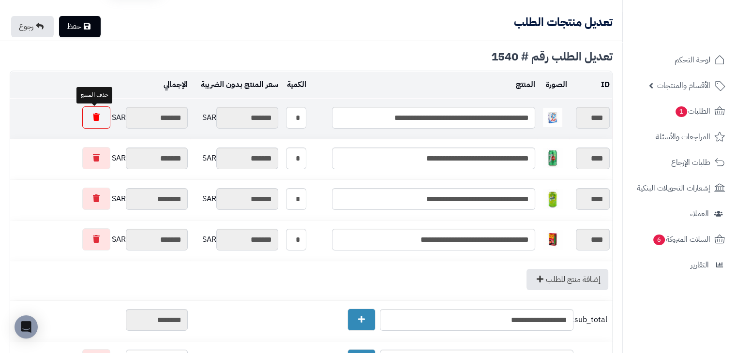 The image size is (736, 353). Describe the element at coordinates (591, 320) in the screenshot. I see `span: sub_total:` at that location.